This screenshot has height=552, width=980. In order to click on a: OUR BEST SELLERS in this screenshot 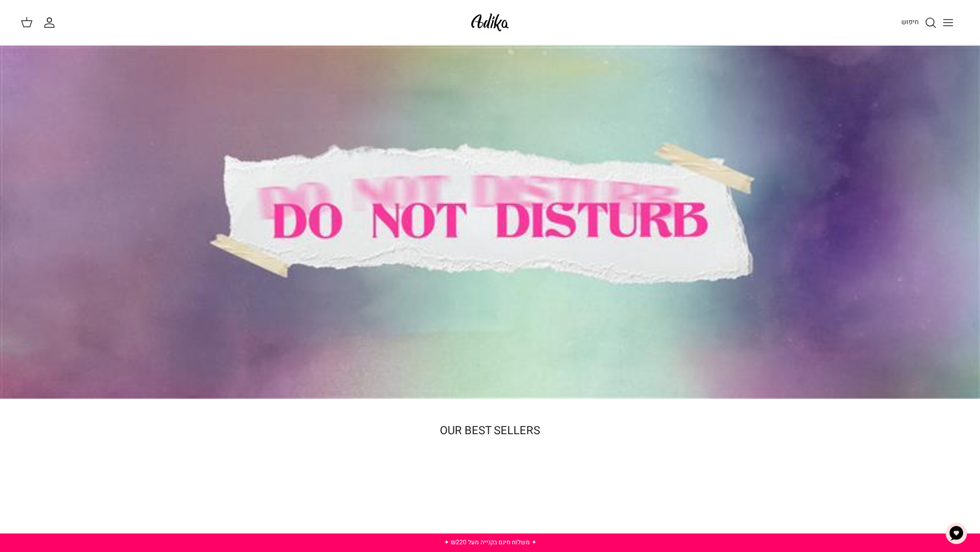, I will do `click(490, 431)`.